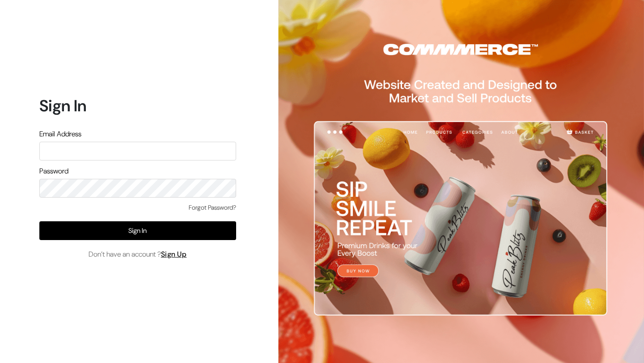 The width and height of the screenshot is (644, 363). I want to click on button: Sign In, so click(138, 231).